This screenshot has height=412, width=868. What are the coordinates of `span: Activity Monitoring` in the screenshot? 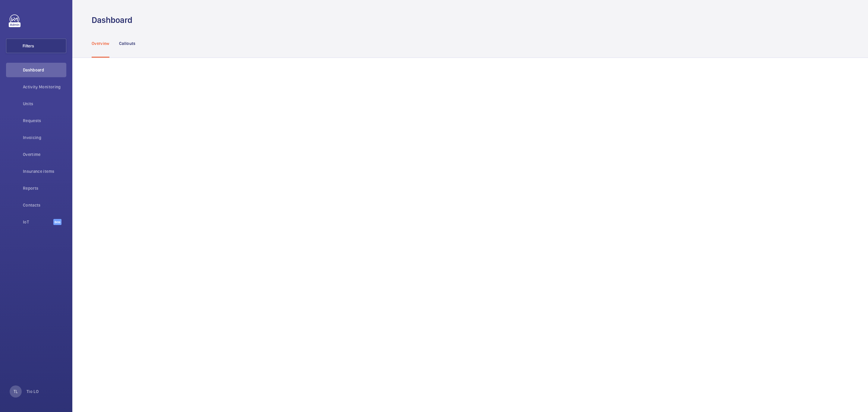 It's located at (45, 87).